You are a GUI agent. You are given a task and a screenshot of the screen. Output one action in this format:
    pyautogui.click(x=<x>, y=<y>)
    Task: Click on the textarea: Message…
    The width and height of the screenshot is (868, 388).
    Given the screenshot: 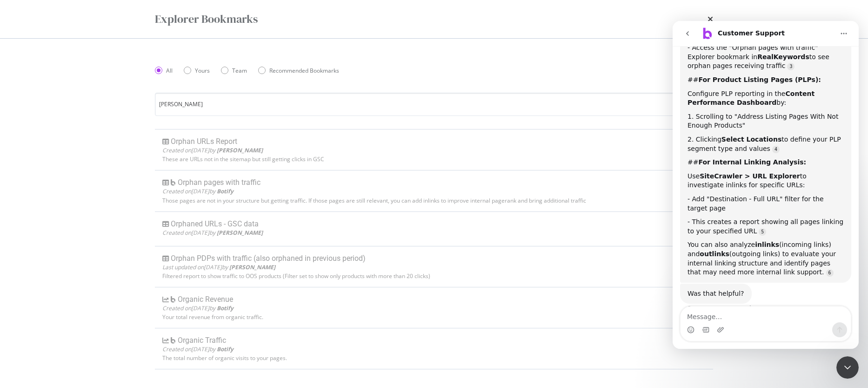 What is the action you would take?
    pyautogui.click(x=93, y=293)
    